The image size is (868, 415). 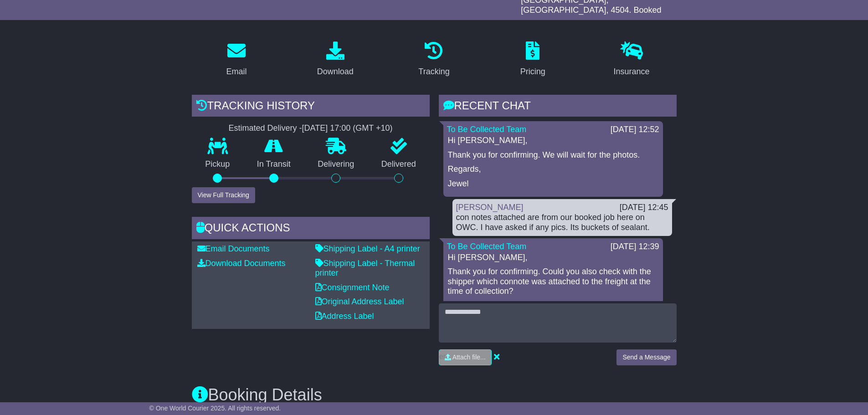 I want to click on h3: Booking Details, so click(x=434, y=395).